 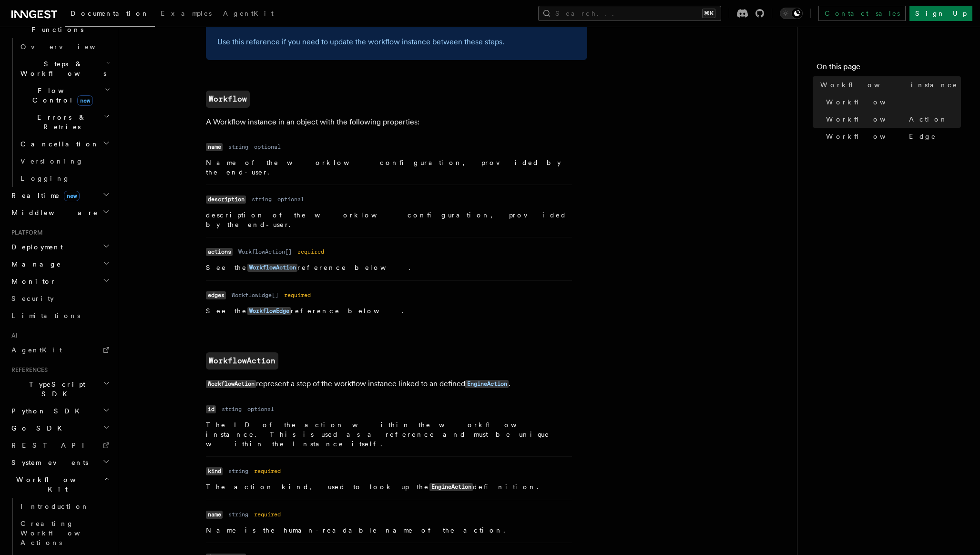 What do you see at coordinates (227, 99) in the screenshot?
I see `code: Workflow` at bounding box center [227, 99].